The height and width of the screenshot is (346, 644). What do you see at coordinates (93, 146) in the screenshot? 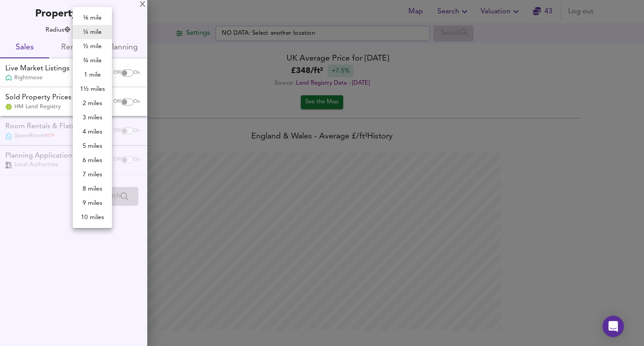
I see `li: 5 miles` at bounding box center [93, 146].